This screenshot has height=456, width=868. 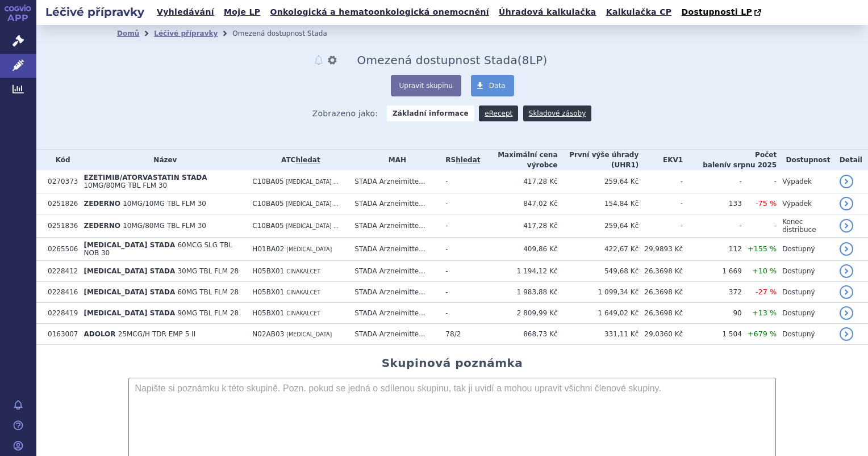 What do you see at coordinates (765, 291) in the screenshot?
I see `span: -27 %` at bounding box center [765, 291].